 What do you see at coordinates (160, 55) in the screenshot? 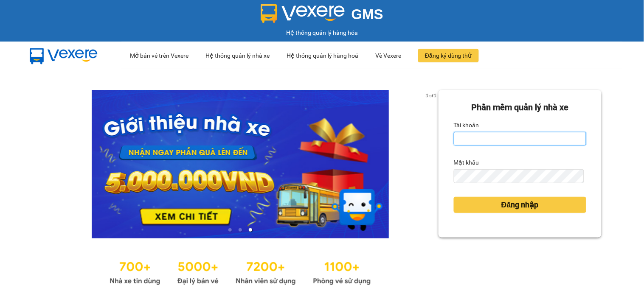
I see `div: Mở bán vé trên Vexere` at bounding box center [160, 55].